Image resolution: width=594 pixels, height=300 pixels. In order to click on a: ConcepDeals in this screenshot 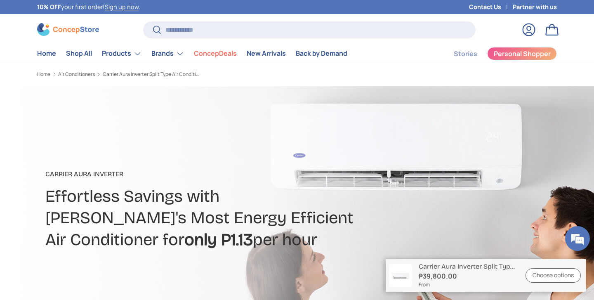, I will do `click(215, 53)`.